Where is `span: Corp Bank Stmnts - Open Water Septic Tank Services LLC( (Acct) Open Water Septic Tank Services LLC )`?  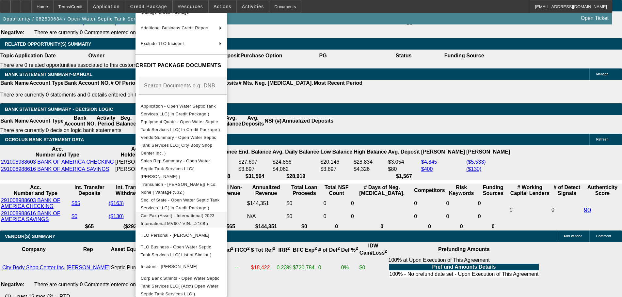 span: Corp Bank Stmnts - Open Water Septic Tank Services LLC( (Acct) Open Water Septic Tank Services LLC ) is located at coordinates (180, 286).